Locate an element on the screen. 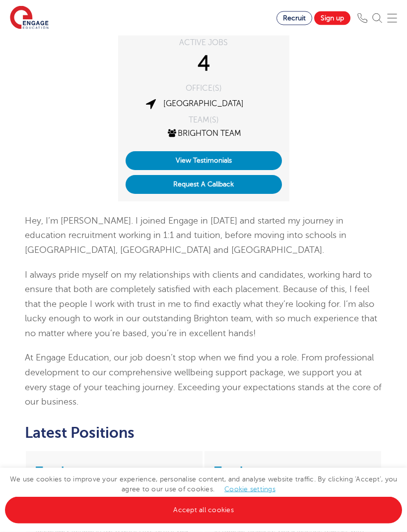 This screenshot has width=407, height=532. a: Brighton Team is located at coordinates (204, 134).